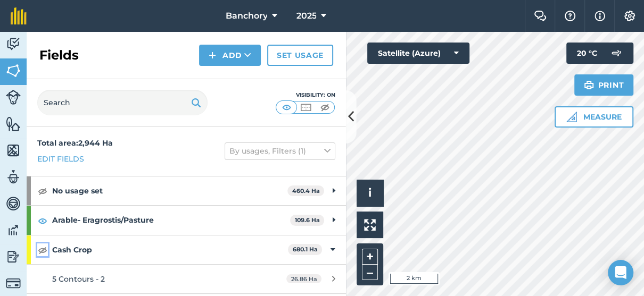 This screenshot has height=296, width=644. Describe the element at coordinates (570, 16) in the screenshot. I see `img: A question mark icon` at that location.